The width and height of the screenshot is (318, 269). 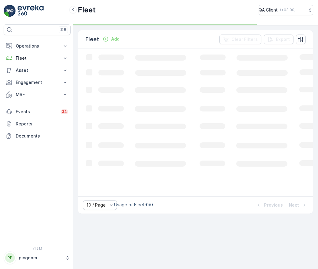 I want to click on p: 34, so click(x=64, y=112).